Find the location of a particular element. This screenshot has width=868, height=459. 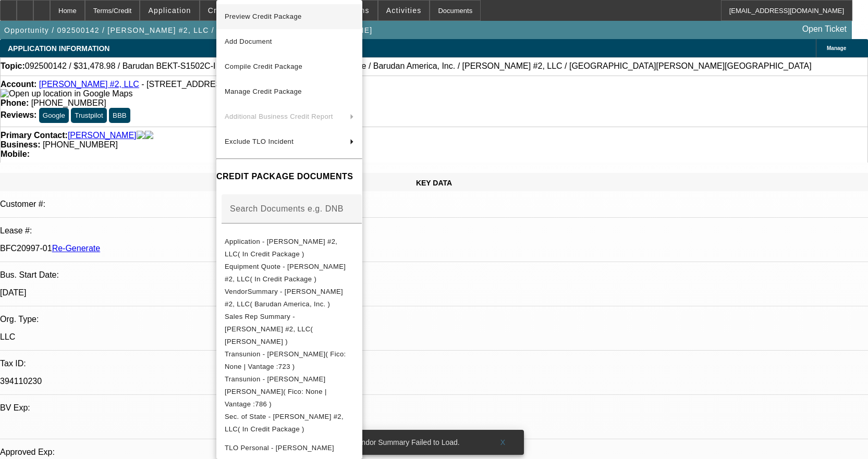

span: Preview Credit Package is located at coordinates (263, 16).